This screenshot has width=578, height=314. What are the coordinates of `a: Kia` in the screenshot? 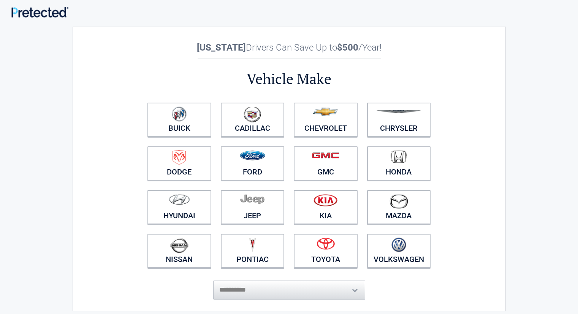 It's located at (326, 207).